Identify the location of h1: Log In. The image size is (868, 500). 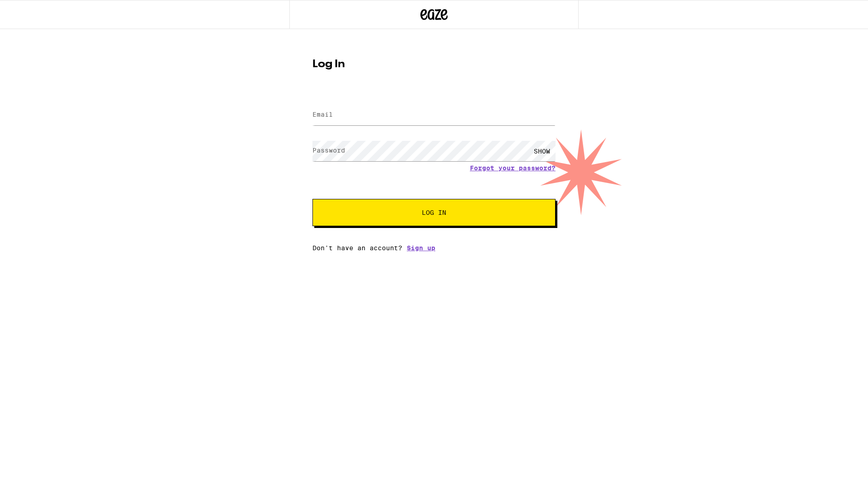
(434, 64).